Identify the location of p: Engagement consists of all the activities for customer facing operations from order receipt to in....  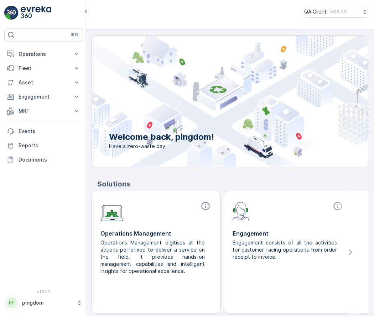
(285, 250).